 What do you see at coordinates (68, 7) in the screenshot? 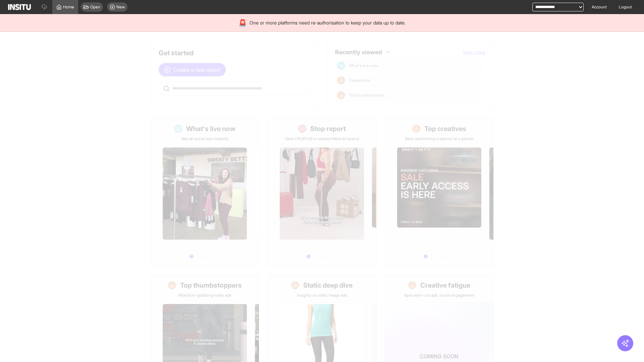
I see `span: Home` at bounding box center [68, 7].